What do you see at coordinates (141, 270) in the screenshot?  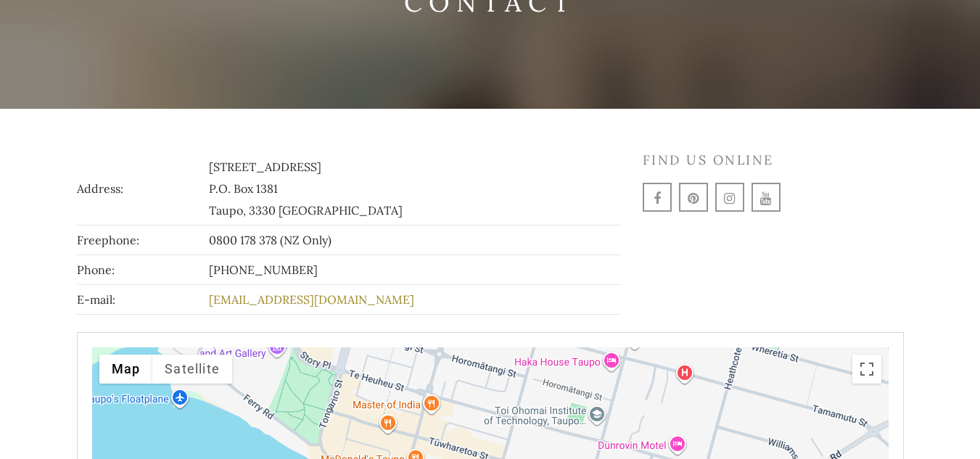 I see `td: Phone:` at bounding box center [141, 270].